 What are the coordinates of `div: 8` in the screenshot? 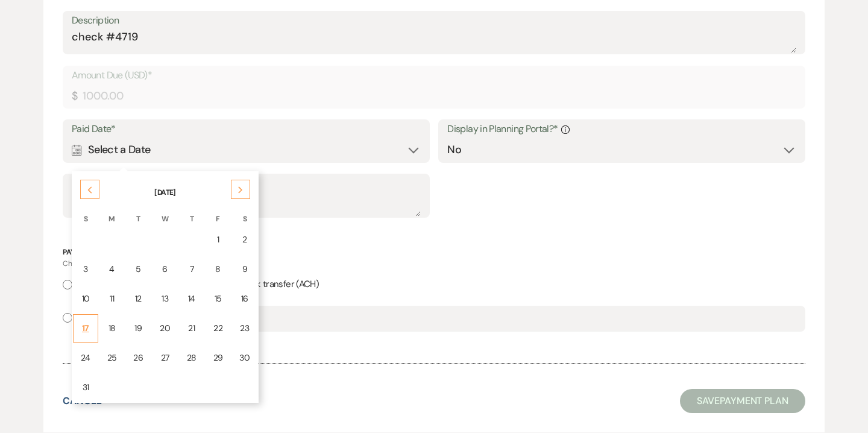 It's located at (219, 269).